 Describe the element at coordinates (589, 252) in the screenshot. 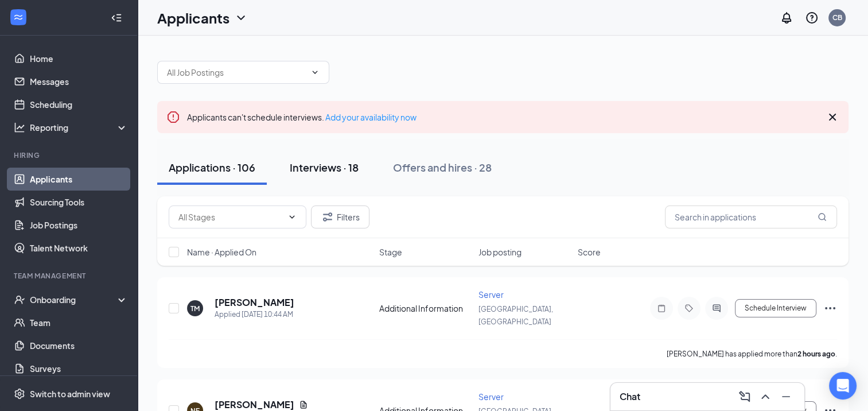

I see `span: Score` at that location.